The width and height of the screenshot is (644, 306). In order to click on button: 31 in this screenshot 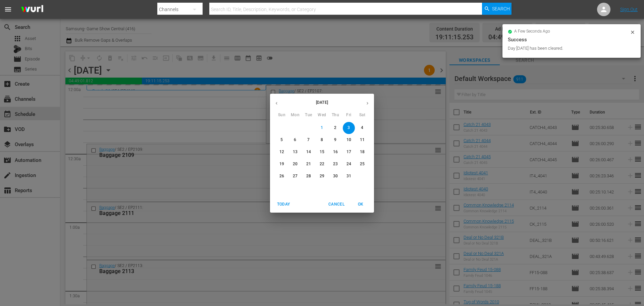, I will do `click(349, 177)`.